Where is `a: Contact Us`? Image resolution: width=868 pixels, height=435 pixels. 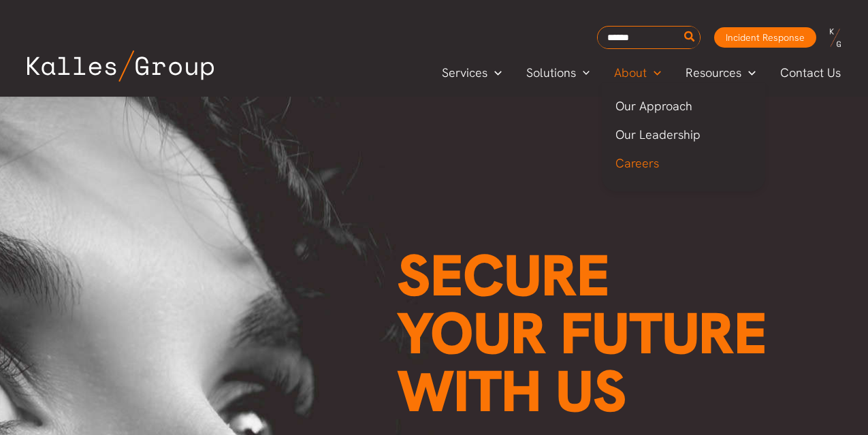 a: Contact Us is located at coordinates (811, 73).